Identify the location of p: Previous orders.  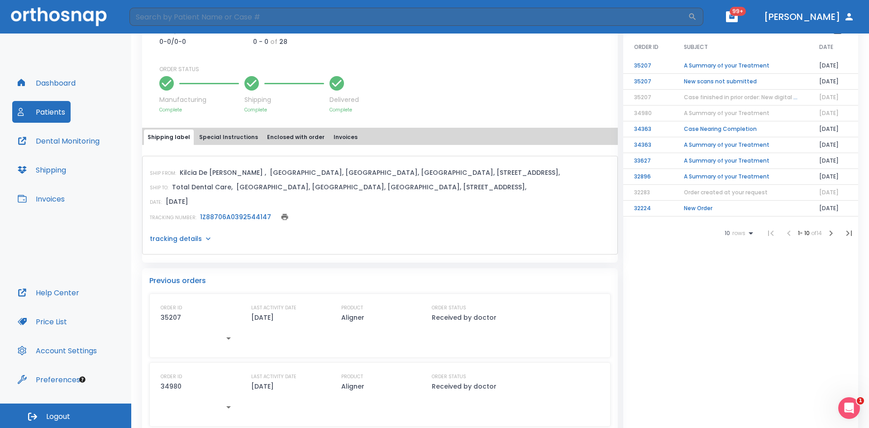
(380, 281).